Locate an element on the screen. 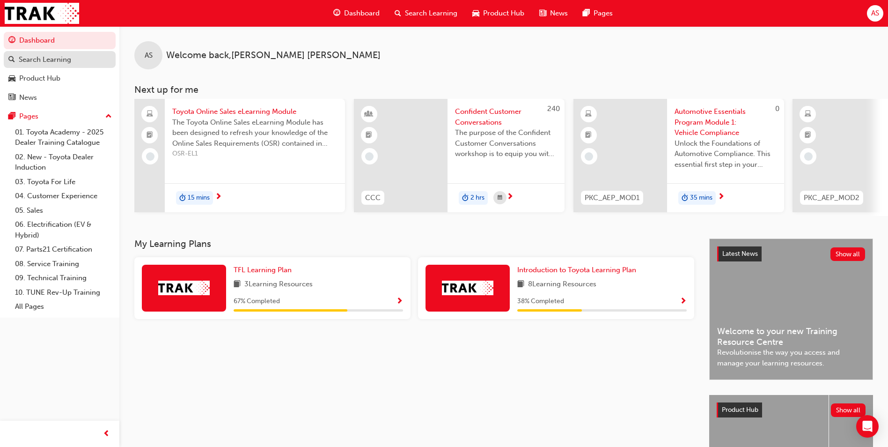  a: search-iconSearch Learning is located at coordinates (426, 13).